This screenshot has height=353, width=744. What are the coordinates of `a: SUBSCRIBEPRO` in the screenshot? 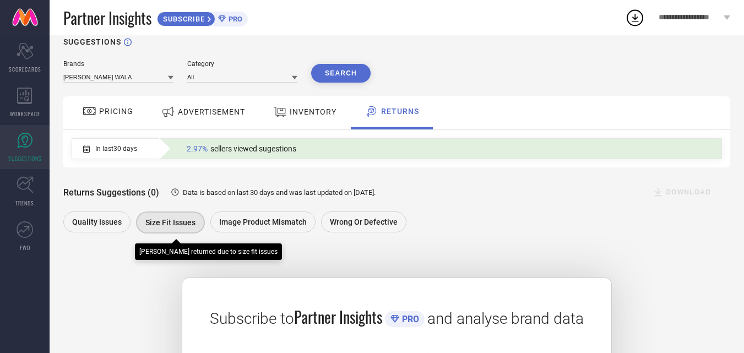 It's located at (202, 18).